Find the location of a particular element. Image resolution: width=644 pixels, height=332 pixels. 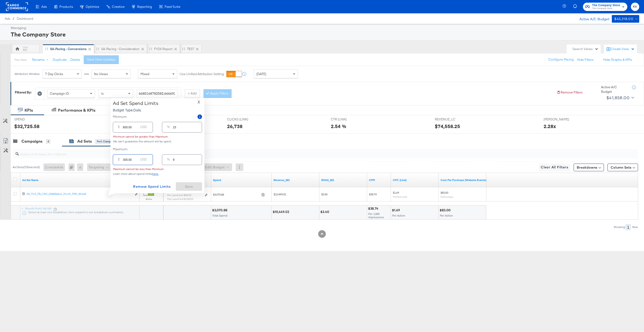

div: $38.74 is located at coordinates (373, 209).